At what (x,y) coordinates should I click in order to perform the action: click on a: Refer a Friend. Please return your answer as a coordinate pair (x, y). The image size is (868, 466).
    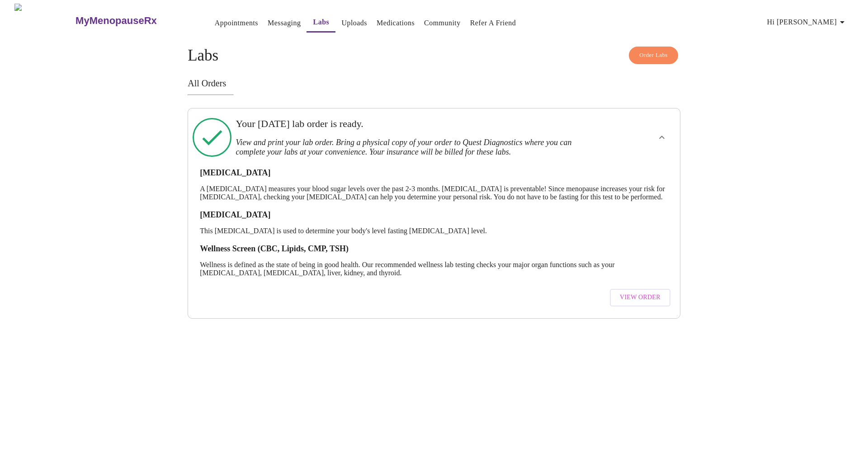
    Looking at the image, I should click on (493, 23).